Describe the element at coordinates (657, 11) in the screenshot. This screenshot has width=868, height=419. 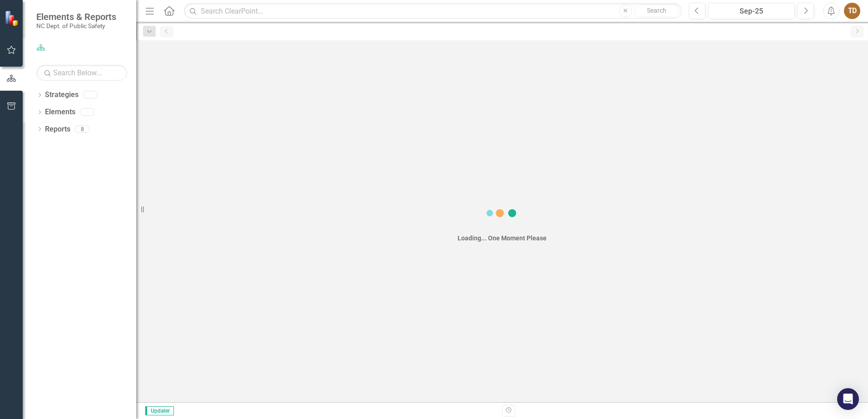
I see `button: Search` at that location.